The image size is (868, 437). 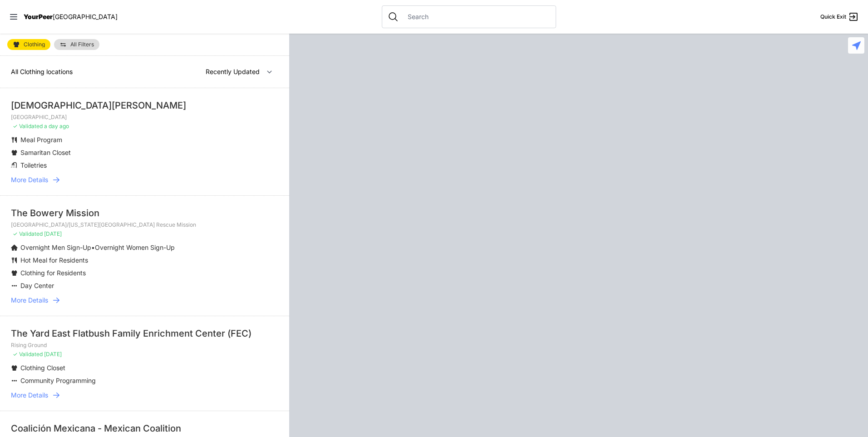 What do you see at coordinates (33, 165) in the screenshot?
I see `span: Toiletries` at bounding box center [33, 165].